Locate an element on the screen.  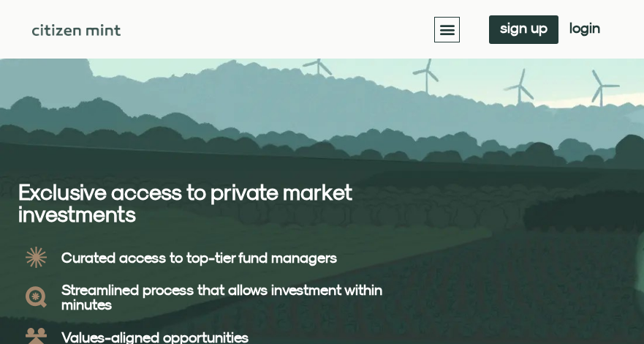
span: sign up is located at coordinates (524, 28).